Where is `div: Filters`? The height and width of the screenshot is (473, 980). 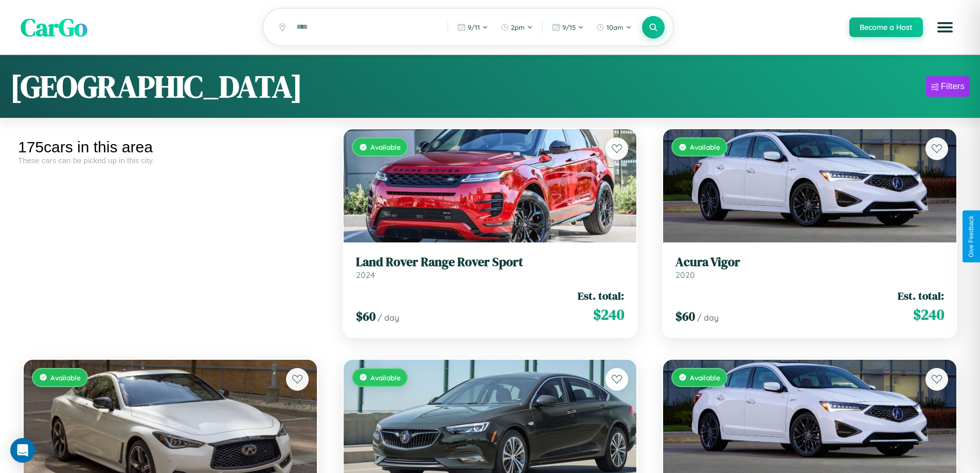
div: Filters is located at coordinates (953, 86).